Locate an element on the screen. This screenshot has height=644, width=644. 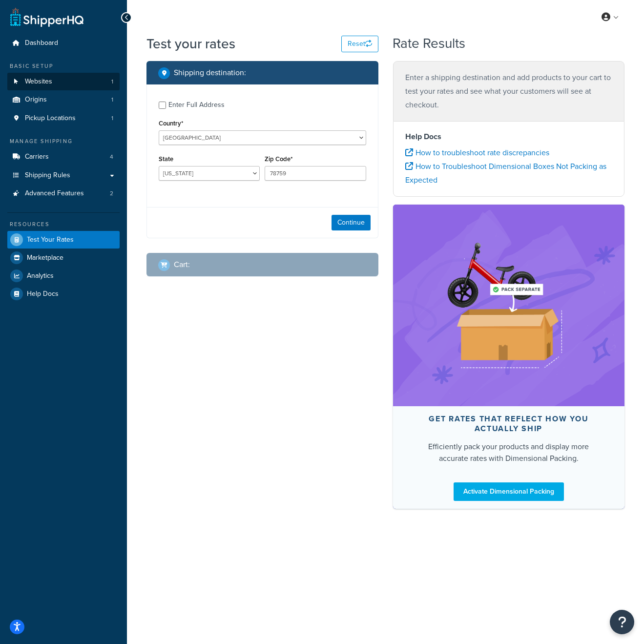
span: 2 is located at coordinates (111, 193).